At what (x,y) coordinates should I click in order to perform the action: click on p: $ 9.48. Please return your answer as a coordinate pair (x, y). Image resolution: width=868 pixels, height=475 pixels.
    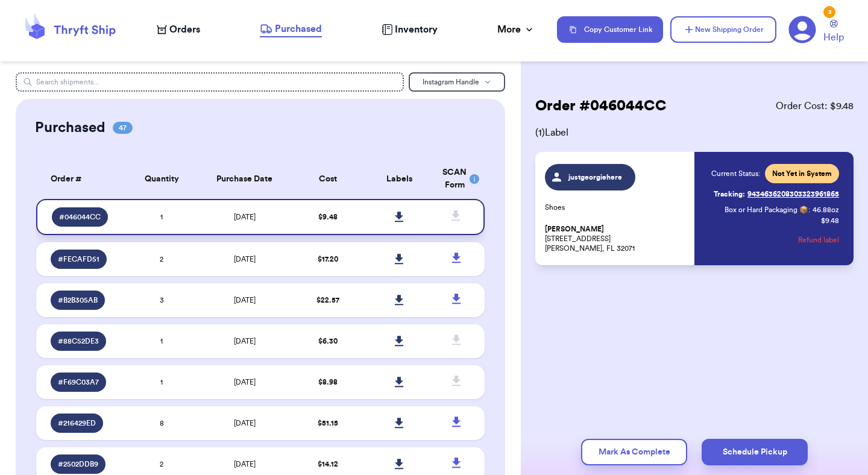
    Looking at the image, I should click on (830, 221).